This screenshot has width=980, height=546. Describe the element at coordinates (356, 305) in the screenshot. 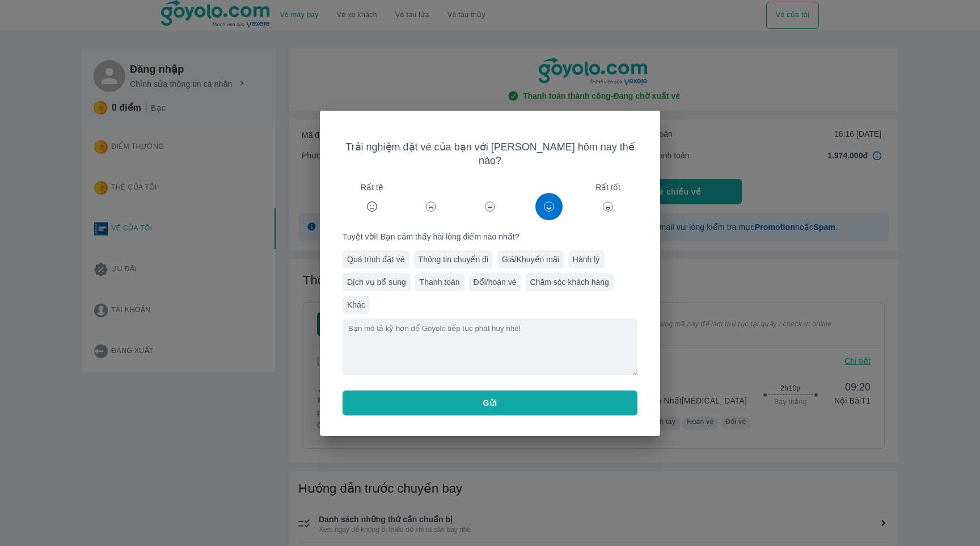

I see `div: Khác` at that location.